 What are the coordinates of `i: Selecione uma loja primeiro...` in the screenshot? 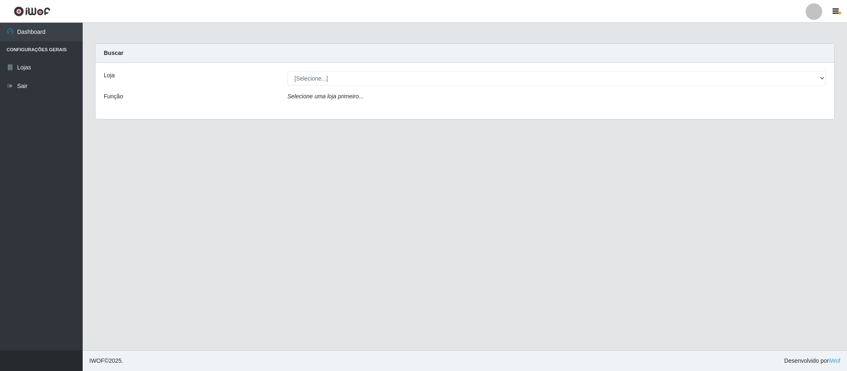 It's located at (325, 96).